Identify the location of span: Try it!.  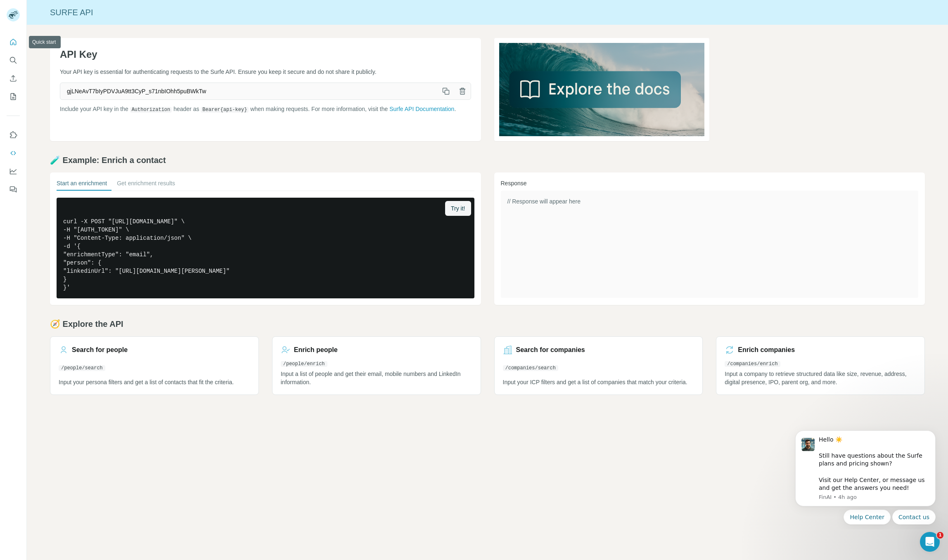
(458, 209).